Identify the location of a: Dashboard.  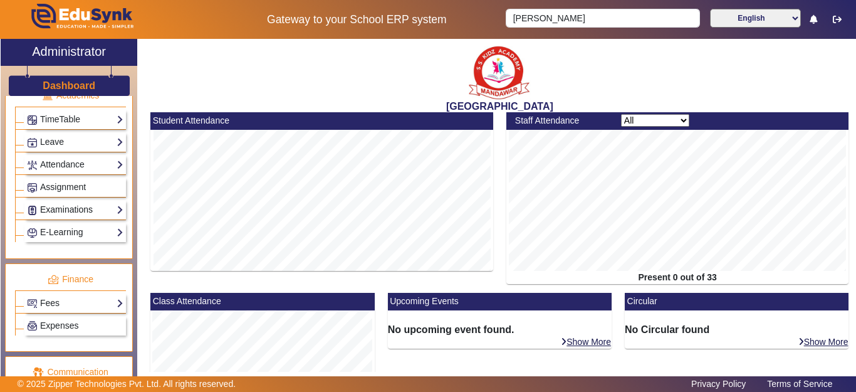
(69, 85).